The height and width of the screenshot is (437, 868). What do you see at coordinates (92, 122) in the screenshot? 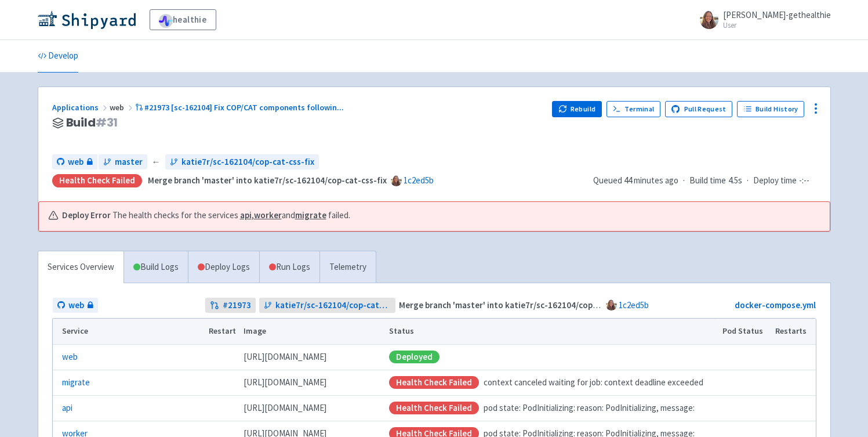
I see `span: Build` at bounding box center [92, 122].